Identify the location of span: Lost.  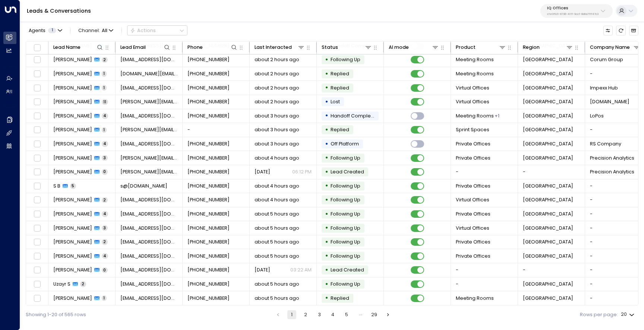
(335, 102).